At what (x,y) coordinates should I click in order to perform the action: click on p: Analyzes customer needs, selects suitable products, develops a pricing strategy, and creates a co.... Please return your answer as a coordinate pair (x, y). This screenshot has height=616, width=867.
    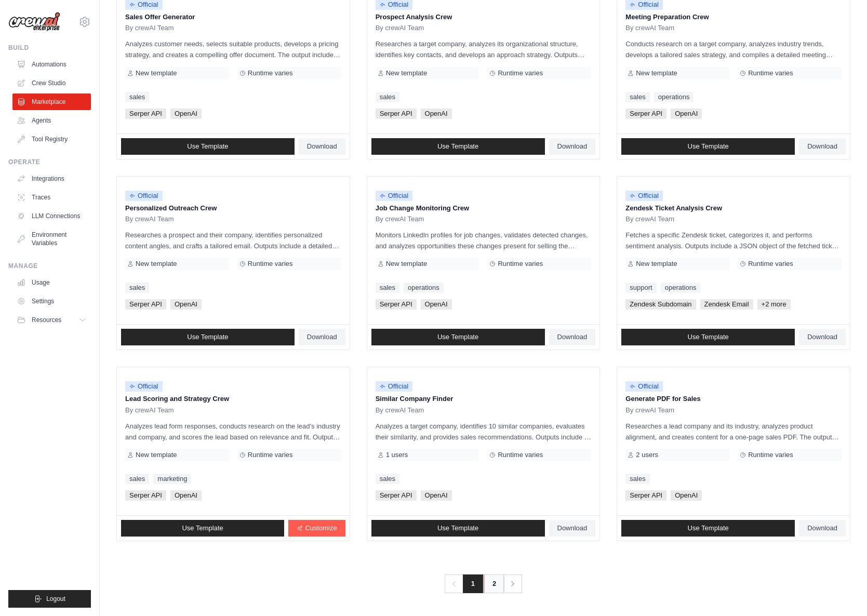
    Looking at the image, I should click on (233, 49).